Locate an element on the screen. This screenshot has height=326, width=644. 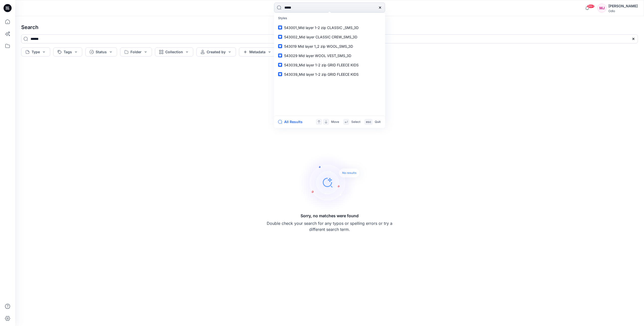
button: Folder is located at coordinates (136, 52).